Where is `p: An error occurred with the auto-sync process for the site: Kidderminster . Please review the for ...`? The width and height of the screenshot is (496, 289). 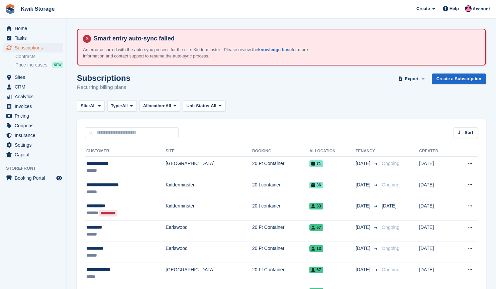
p: An error occurred with the auto-sync process for the site: Kidderminster . Please review the for ... is located at coordinates (200, 53).